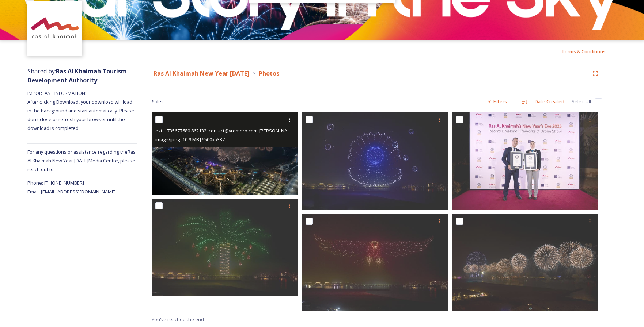 The width and height of the screenshot is (644, 327). I want to click on div: Filters, so click(497, 101).